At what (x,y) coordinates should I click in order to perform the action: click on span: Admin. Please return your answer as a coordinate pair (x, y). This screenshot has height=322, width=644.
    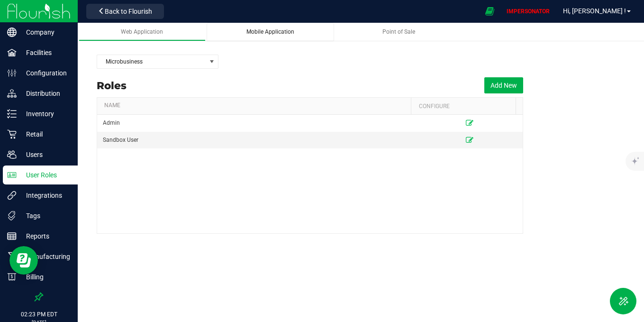
    Looking at the image, I should click on (111, 123).